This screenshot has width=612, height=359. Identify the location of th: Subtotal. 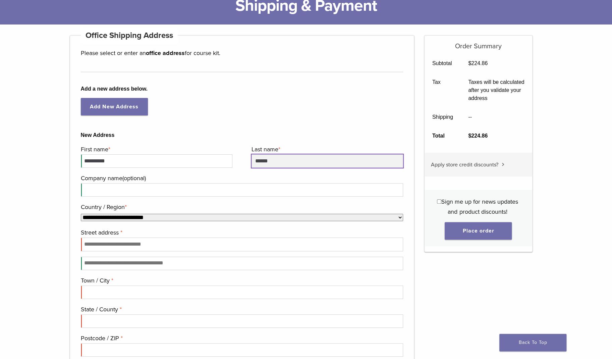
(443, 63).